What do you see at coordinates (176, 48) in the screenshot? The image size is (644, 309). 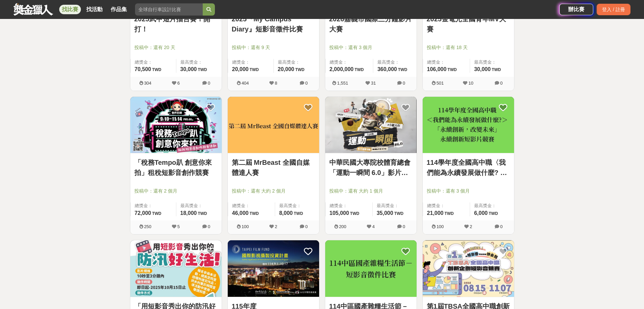 I see `span: 投稿中：還有 20 天` at bounding box center [176, 48].